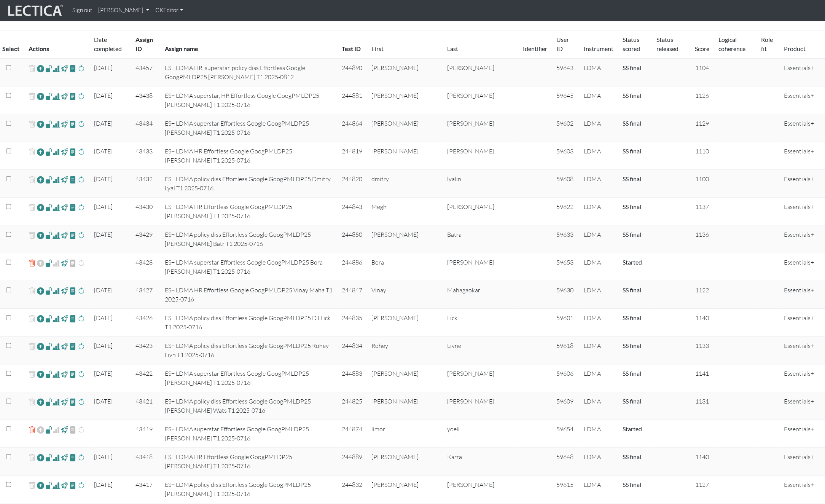  I want to click on a: CKEditor, so click(169, 10).